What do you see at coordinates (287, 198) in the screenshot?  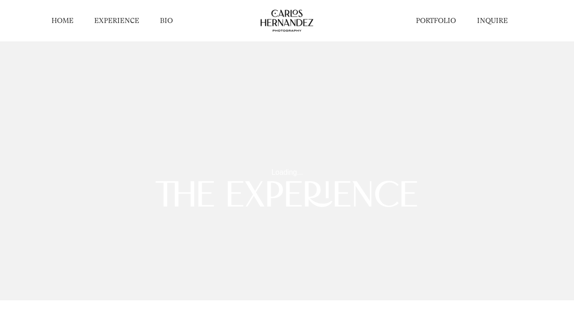 I see `span: THE EXPERIENCE` at bounding box center [287, 198].